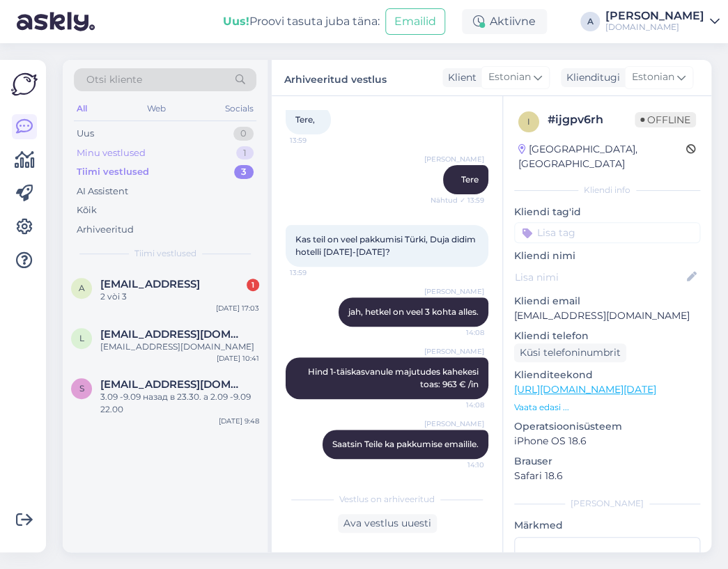 The height and width of the screenshot is (569, 728). Describe the element at coordinates (394, 377) in the screenshot. I see `span: Hind 1-täiskasvanule majutudes kahekesi toas: 963 € /in` at that location.